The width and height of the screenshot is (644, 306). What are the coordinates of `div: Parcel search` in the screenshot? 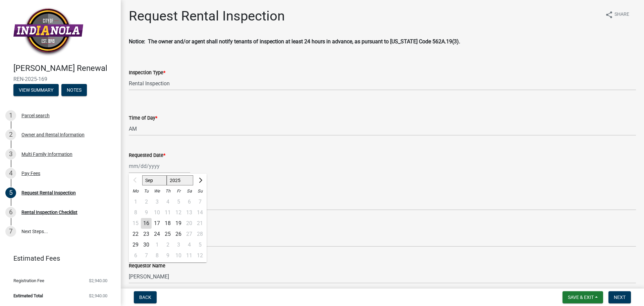 It's located at (36, 115).